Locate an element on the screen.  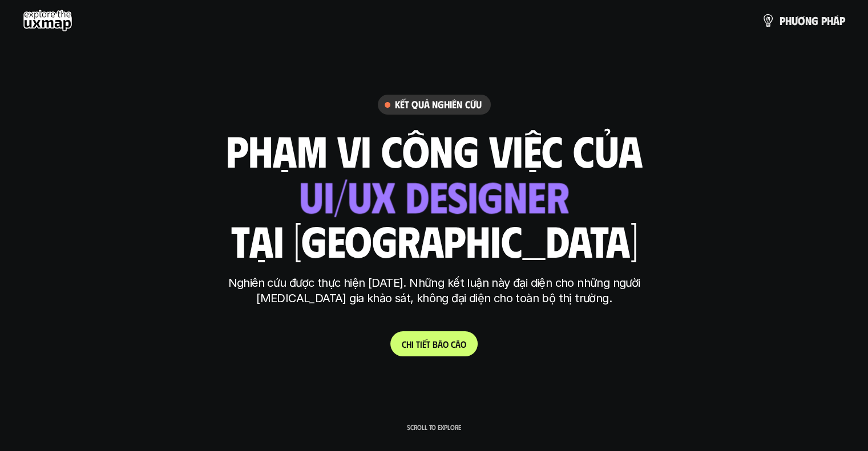
span: ư is located at coordinates (795, 20).